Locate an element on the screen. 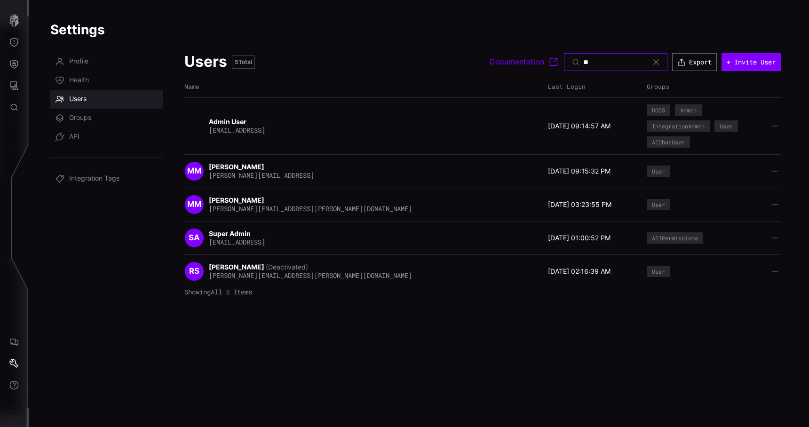  a: Users is located at coordinates (107, 99).